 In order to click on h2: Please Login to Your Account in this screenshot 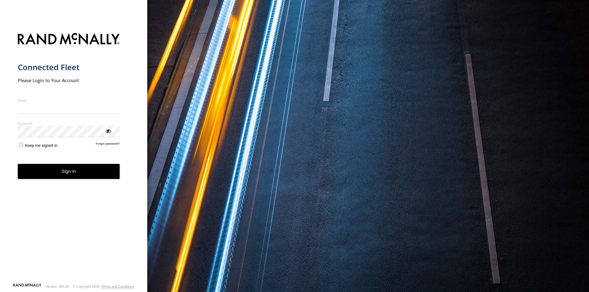, I will do `click(69, 80)`.